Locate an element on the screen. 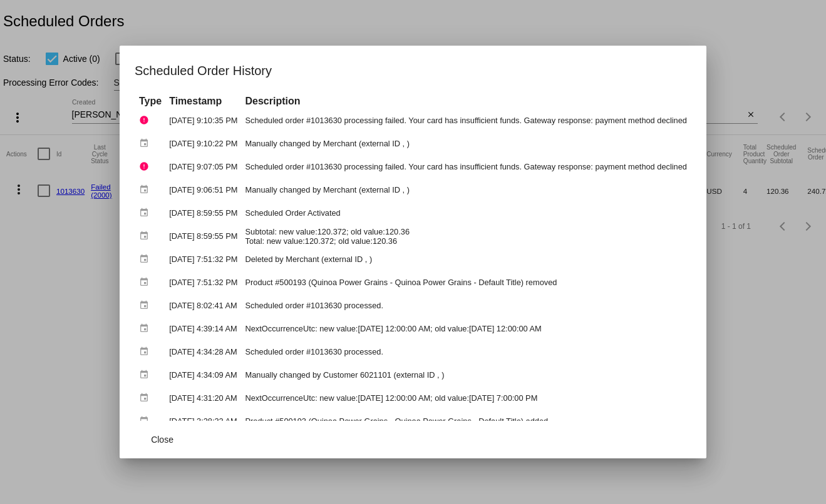 This screenshot has height=504, width=826. th: Timestamp is located at coordinates (203, 102).